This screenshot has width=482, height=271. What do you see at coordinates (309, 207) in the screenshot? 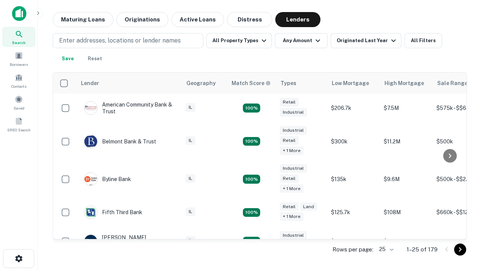
I see `div: Land` at bounding box center [309, 207].